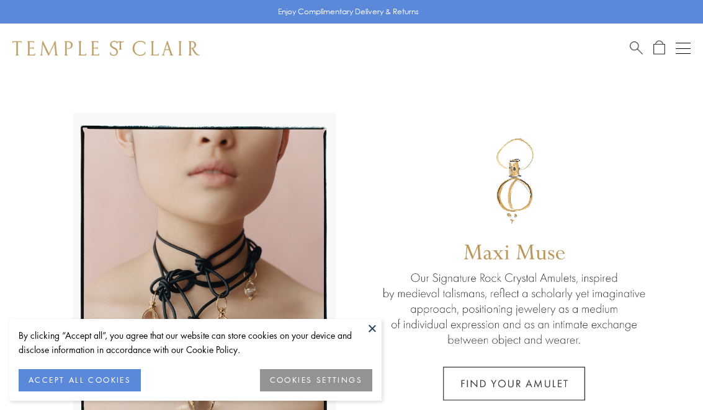 Image resolution: width=703 pixels, height=410 pixels. What do you see at coordinates (683, 48) in the screenshot?
I see `button: Open navigation` at bounding box center [683, 48].